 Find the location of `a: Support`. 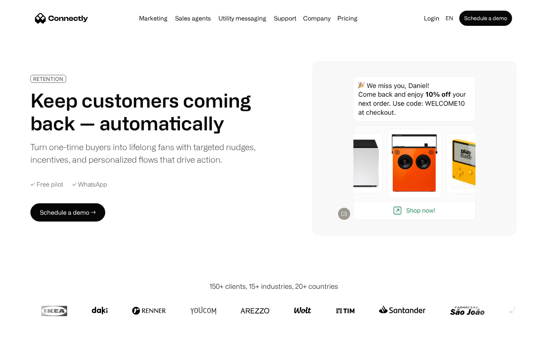

a: Support is located at coordinates (285, 18).